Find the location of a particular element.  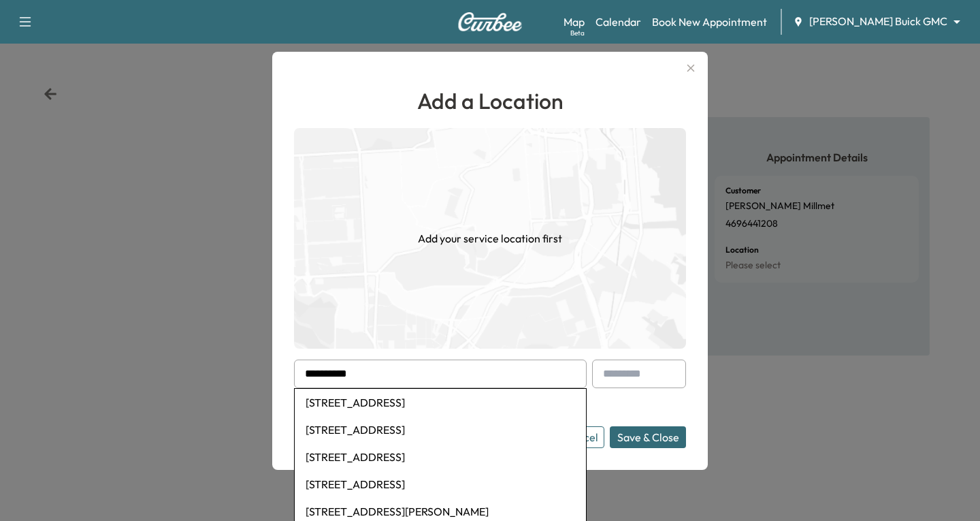

img: empty-map-CL6vilOE.png is located at coordinates (490, 239).